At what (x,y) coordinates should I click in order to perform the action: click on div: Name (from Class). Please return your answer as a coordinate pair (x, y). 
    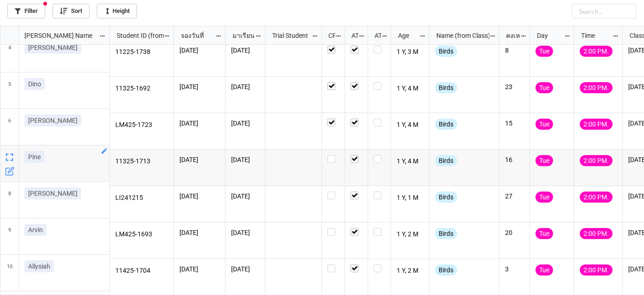
    Looking at the image, I should click on (460, 36).